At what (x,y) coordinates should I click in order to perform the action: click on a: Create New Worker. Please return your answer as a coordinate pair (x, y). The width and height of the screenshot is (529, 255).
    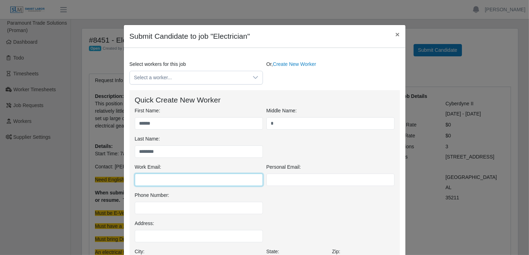
    Looking at the image, I should click on (294, 64).